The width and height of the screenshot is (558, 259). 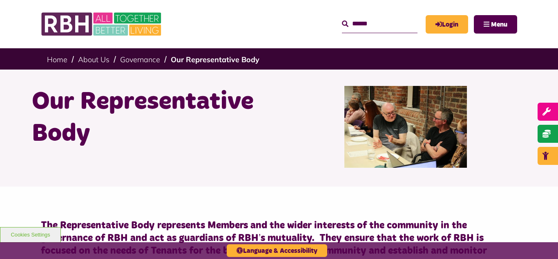 I want to click on h1: Our Representative Body, so click(x=152, y=118).